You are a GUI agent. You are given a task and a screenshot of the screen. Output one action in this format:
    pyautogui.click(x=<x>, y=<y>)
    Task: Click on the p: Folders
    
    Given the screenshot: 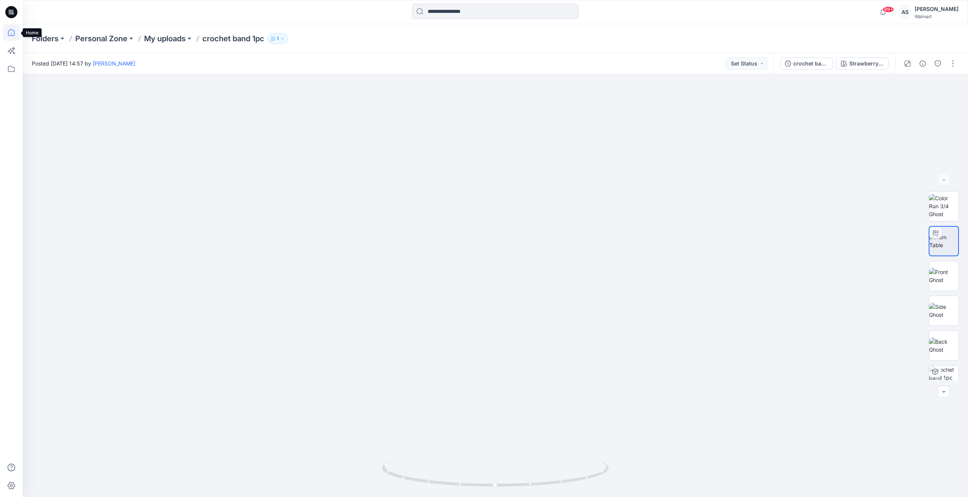 What is the action you would take?
    pyautogui.click(x=45, y=39)
    